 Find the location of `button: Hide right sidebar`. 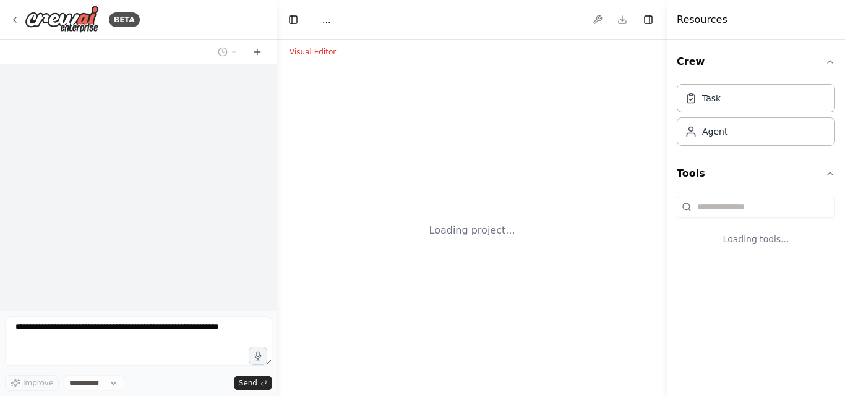

button: Hide right sidebar is located at coordinates (648, 20).